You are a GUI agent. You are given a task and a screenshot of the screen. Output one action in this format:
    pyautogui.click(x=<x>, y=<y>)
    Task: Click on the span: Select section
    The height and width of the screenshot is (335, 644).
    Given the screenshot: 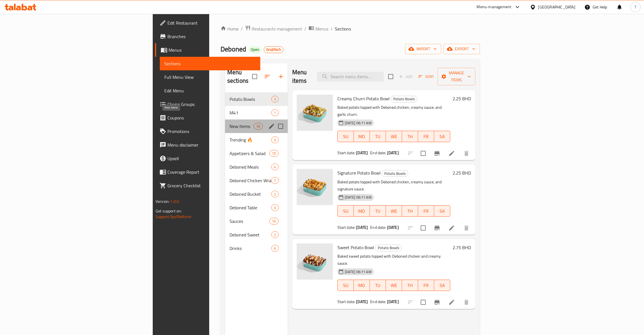 What is the action you would take?
    pyautogui.click(x=391, y=77)
    